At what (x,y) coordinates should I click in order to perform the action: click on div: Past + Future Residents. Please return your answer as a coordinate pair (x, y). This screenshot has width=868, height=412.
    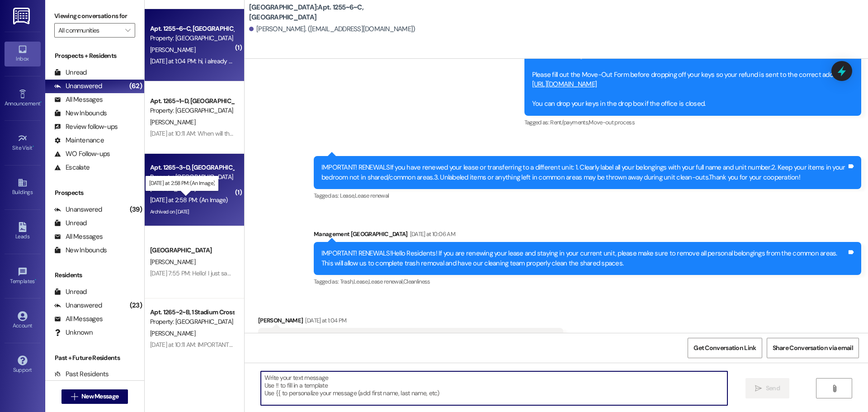
    Looking at the image, I should click on (94, 357).